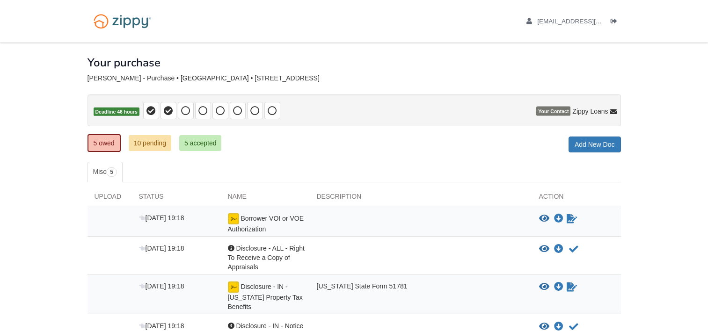 This screenshot has height=331, width=708. What do you see at coordinates (116, 112) in the screenshot?
I see `span: Deadline 46 hours` at bounding box center [116, 112].